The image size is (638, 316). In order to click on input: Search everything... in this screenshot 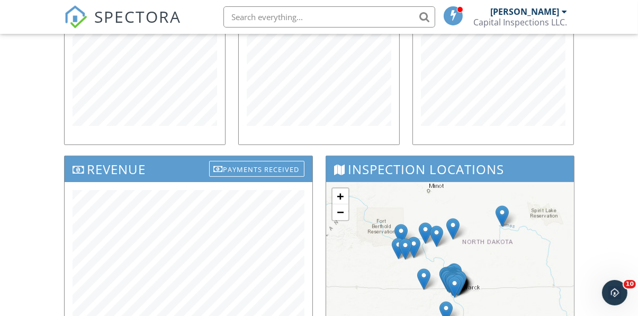, I will do `click(329, 17)`.